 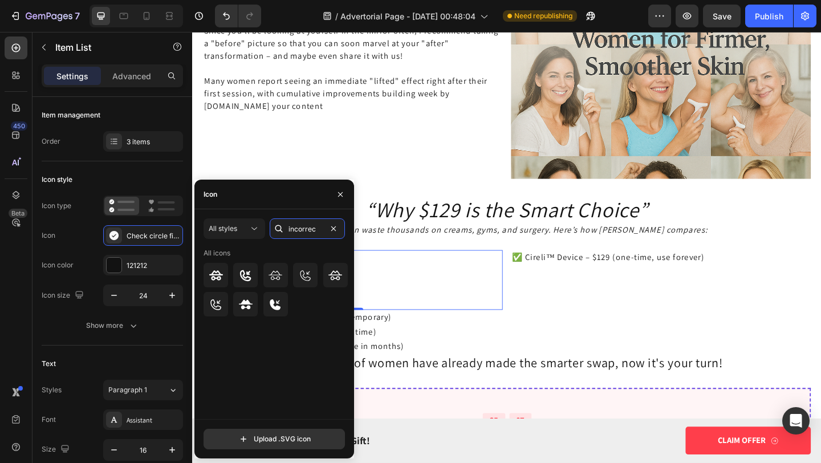 I want to click on input: Search icon, so click(x=307, y=229).